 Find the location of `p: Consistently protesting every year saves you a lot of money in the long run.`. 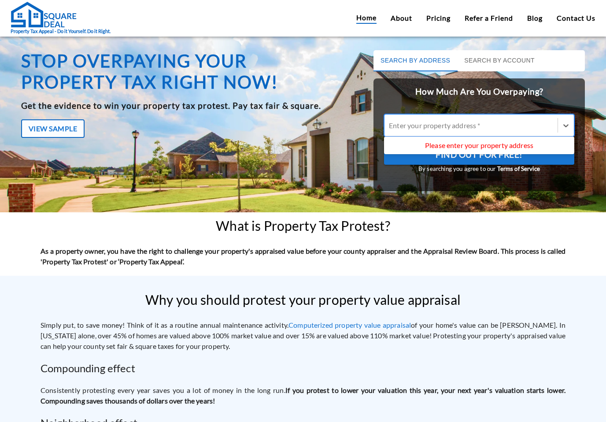

p: Consistently protesting every year saves you a lot of money in the long run. is located at coordinates (303, 396).